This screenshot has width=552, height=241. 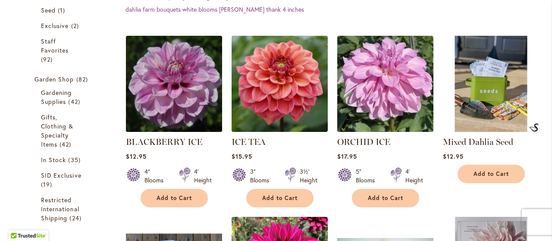 I want to click on span: $17.95, so click(x=347, y=156).